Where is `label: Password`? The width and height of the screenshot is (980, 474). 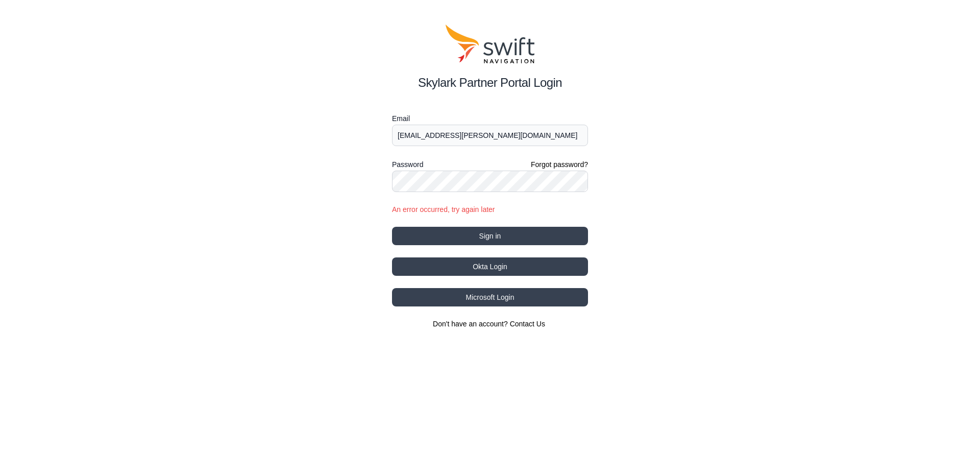
label: Password is located at coordinates (407, 164).